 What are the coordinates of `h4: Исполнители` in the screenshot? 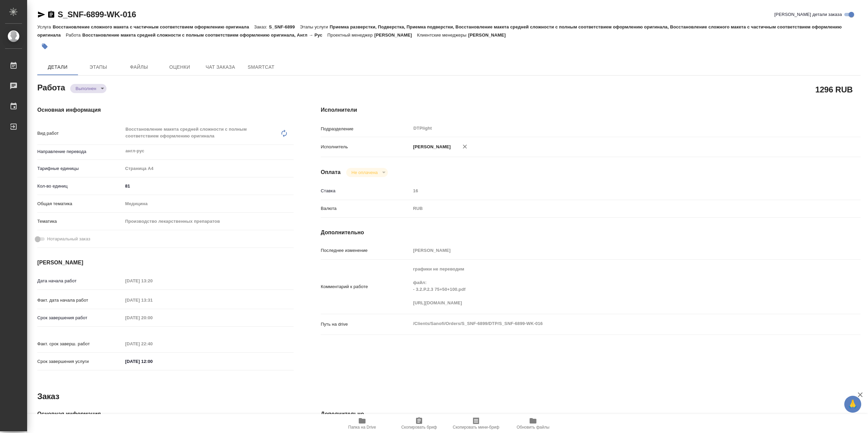 It's located at (591, 110).